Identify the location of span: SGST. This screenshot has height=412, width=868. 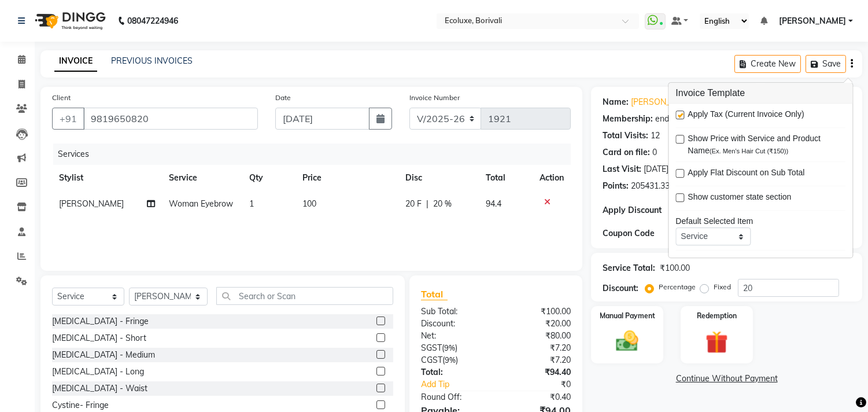
(431, 348).